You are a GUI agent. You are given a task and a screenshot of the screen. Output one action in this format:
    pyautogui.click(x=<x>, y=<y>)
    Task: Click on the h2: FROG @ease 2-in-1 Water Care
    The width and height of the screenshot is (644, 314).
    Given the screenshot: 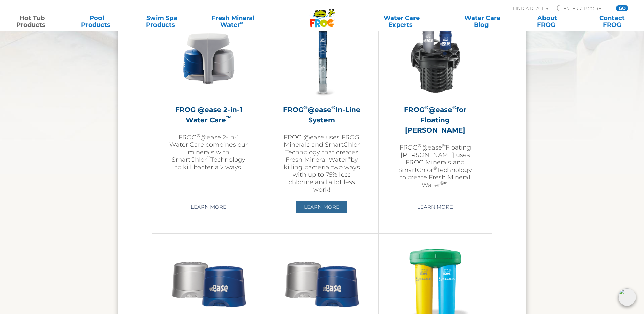 What is the action you would take?
    pyautogui.click(x=209, y=115)
    